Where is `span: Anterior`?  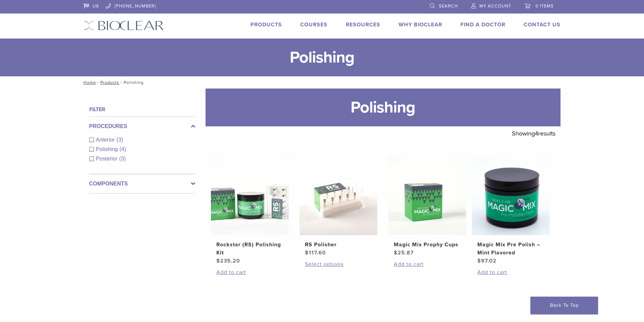
span: Anterior is located at coordinates (106, 140).